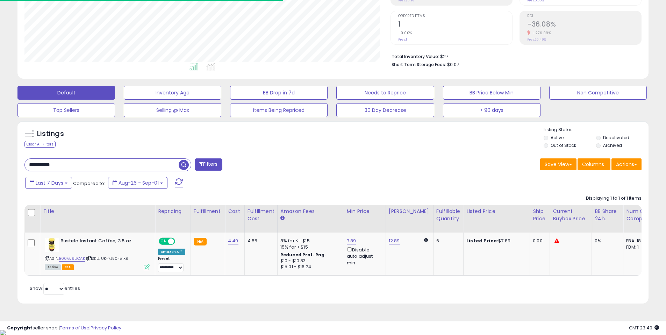 The image size is (666, 335). I want to click on button: Non Competitive, so click(598, 93).